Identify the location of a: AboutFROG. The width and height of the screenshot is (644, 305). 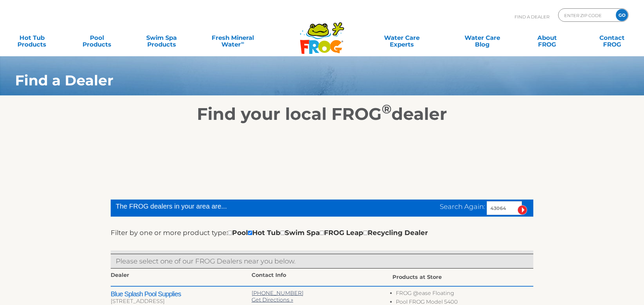
(547, 38).